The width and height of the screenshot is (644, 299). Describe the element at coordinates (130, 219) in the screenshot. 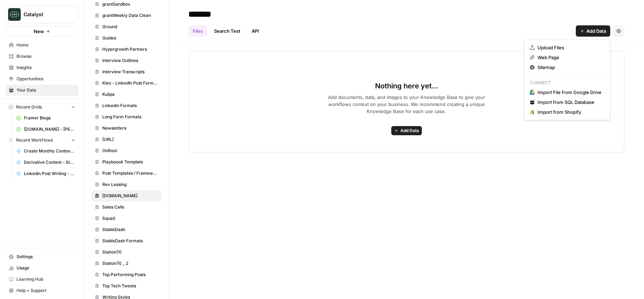

I see `span: Squad` at that location.